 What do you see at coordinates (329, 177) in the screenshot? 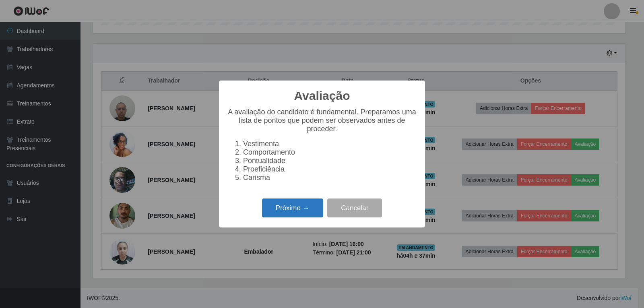
I see `li: Carisma` at bounding box center [329, 177].